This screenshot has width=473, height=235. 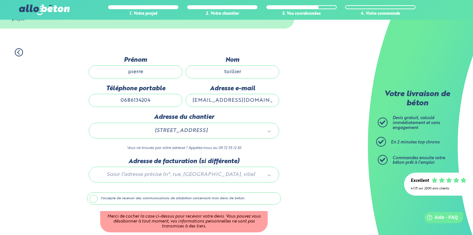 What do you see at coordinates (184, 148) in the screenshot?
I see `p: Vous ne trouvez pas votre adresse ? Appelez-nous au 09 72 55 12 83` at bounding box center [184, 148].